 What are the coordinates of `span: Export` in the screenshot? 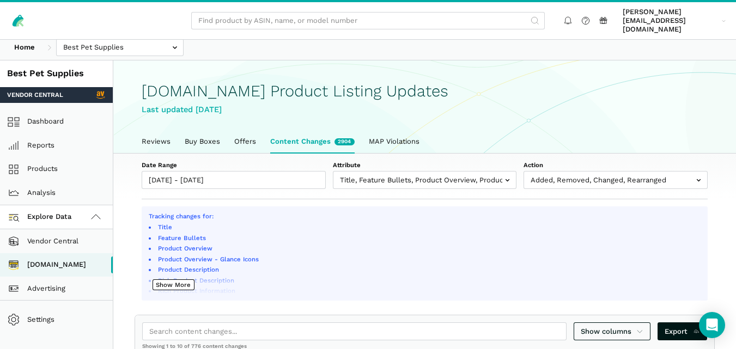 It's located at (682, 332).